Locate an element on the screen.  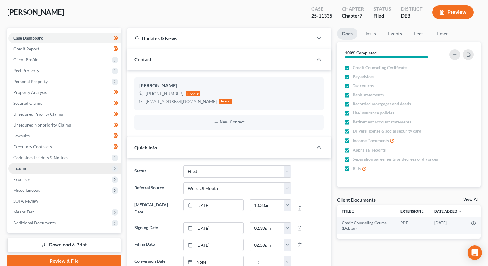
span: Retirement account statements is located at coordinates (382, 122).